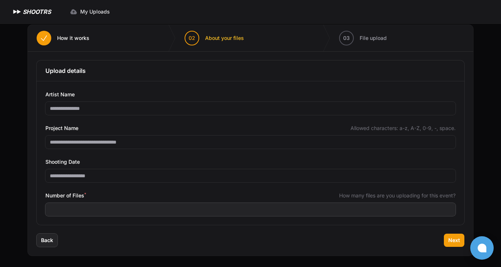 The height and width of the screenshot is (267, 501). What do you see at coordinates (31, 12) in the screenshot?
I see `a: SHOOTRS SHOOTRS` at bounding box center [31, 12].